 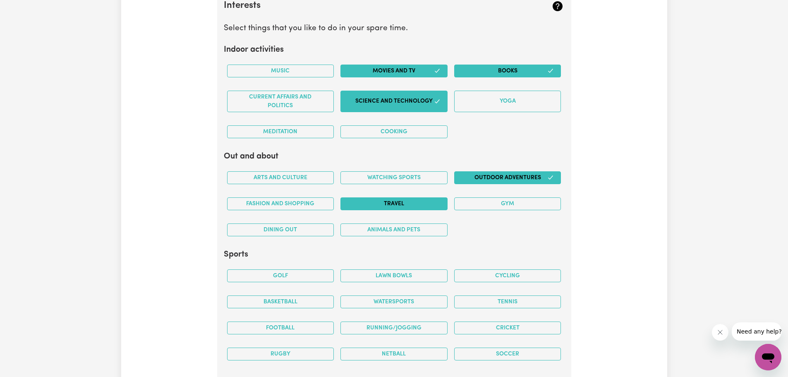 I want to click on button: Basketball, so click(x=280, y=302).